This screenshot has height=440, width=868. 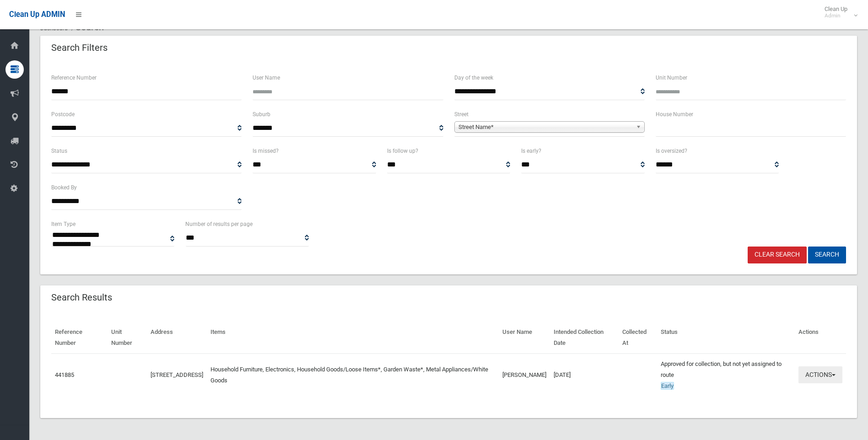 I want to click on th: Reference Number, so click(x=79, y=338).